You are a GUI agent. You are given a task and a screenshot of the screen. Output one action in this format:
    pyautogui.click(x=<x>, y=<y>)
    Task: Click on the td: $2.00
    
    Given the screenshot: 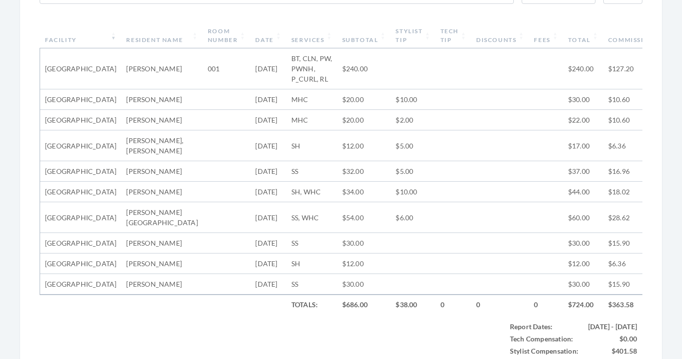 What is the action you would take?
    pyautogui.click(x=412, y=120)
    